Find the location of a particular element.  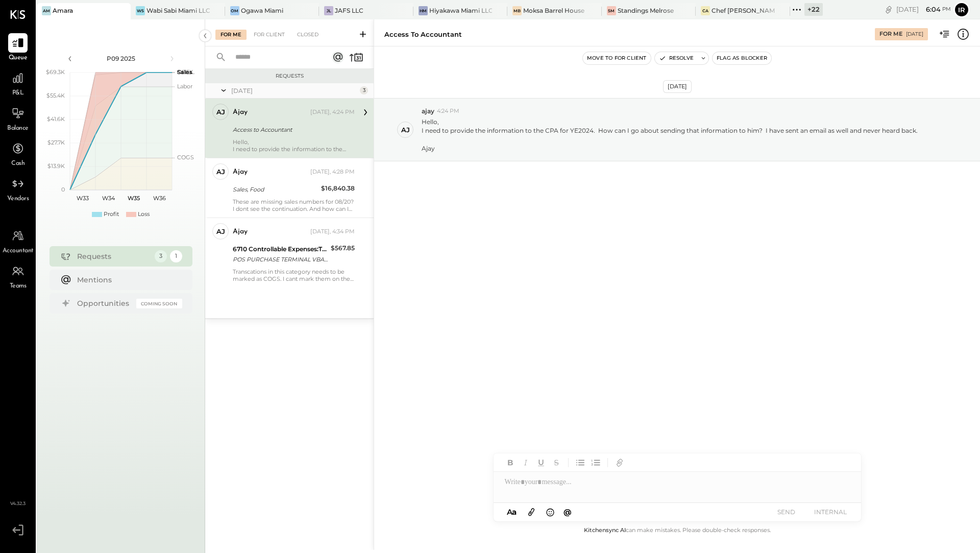

text: $27.7K is located at coordinates (56, 142).